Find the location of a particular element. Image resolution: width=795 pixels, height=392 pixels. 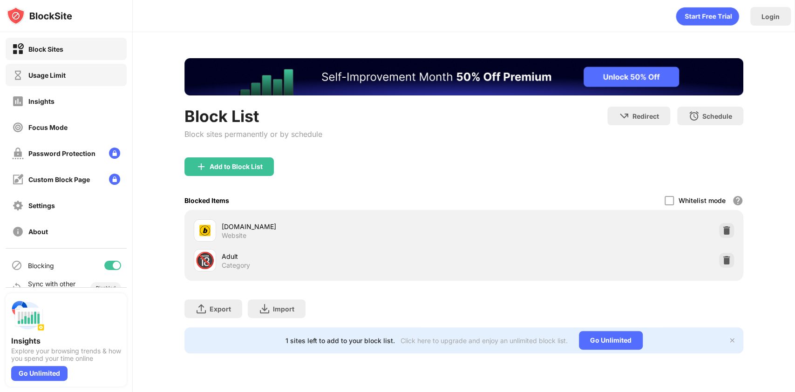

img: x-button.svg is located at coordinates (732, 340).